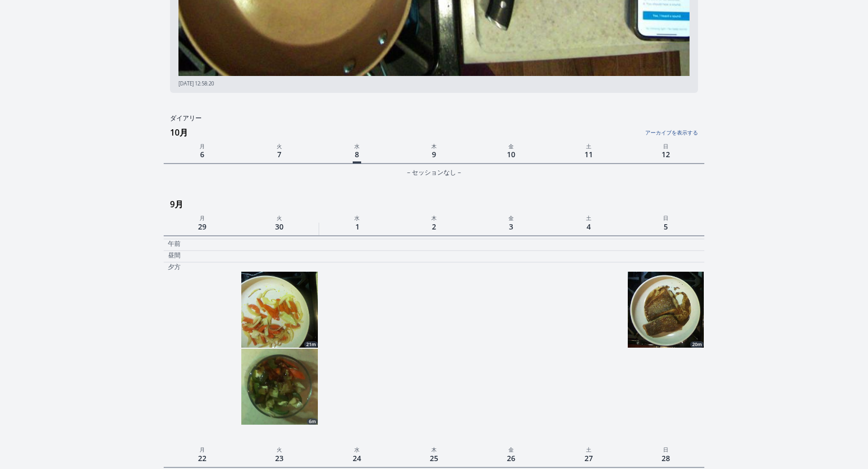 This screenshot has height=469, width=868. Describe the element at coordinates (357, 226) in the screenshot. I see `span: 1` at that location.